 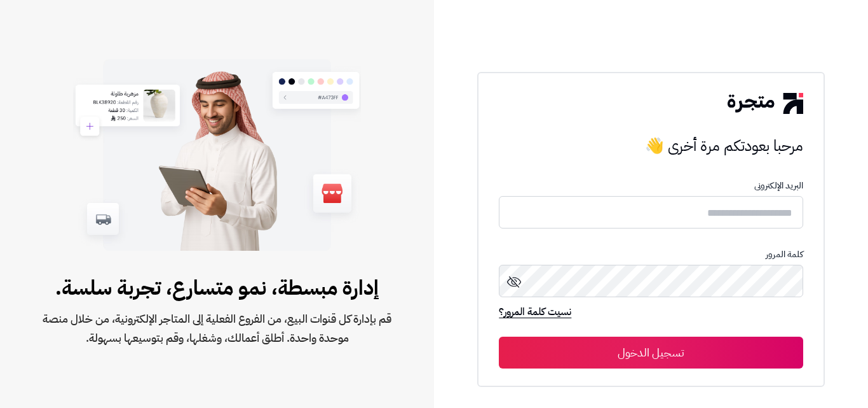 I want to click on h3: مرحبا بعودتكم مرة أخرى 👋, so click(x=651, y=146).